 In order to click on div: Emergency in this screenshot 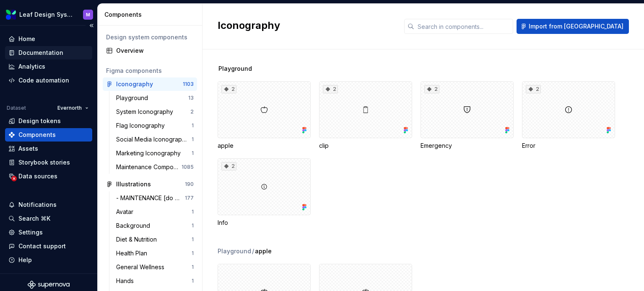, I will do `click(467, 146)`.